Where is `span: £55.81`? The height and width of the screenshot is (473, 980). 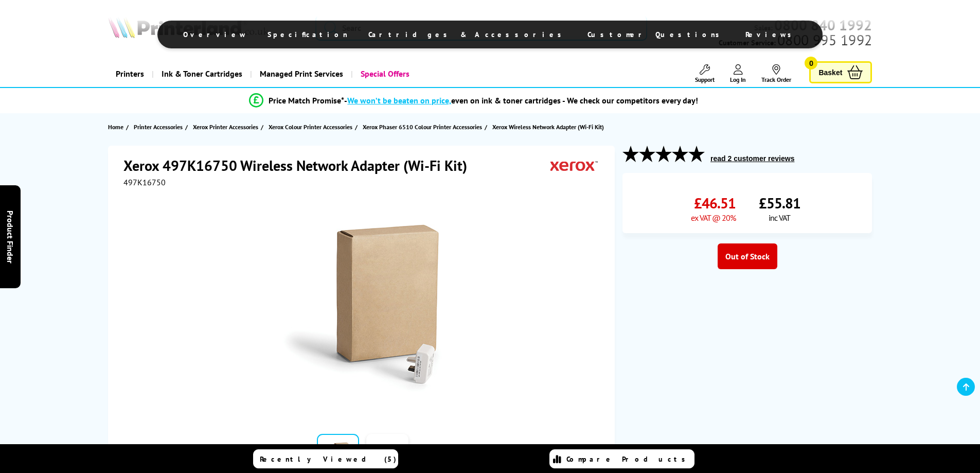 span: £55.81 is located at coordinates (780, 203).